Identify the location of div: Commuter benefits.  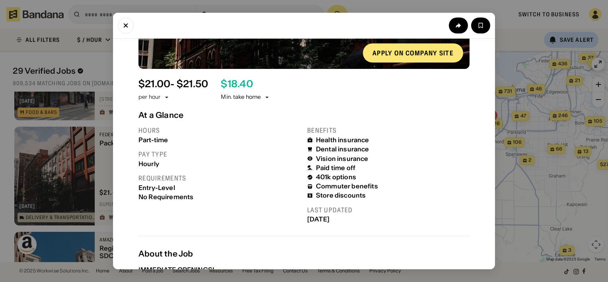
(347, 186).